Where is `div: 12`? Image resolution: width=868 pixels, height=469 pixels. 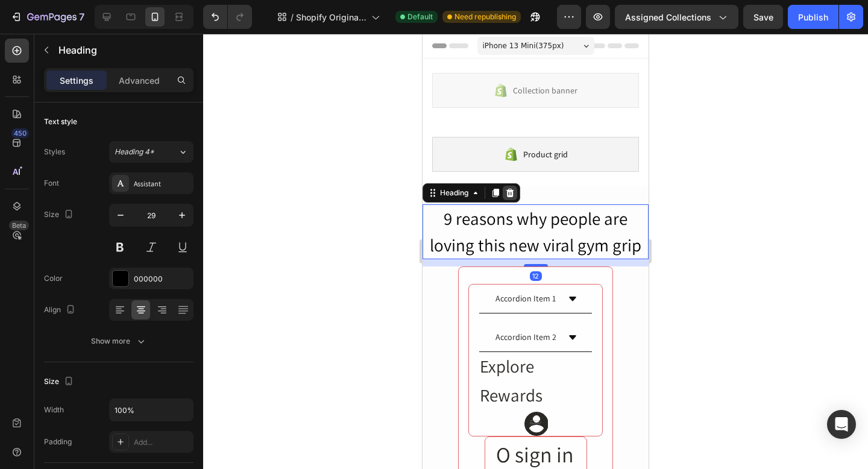
div: 12 is located at coordinates (114, 242).